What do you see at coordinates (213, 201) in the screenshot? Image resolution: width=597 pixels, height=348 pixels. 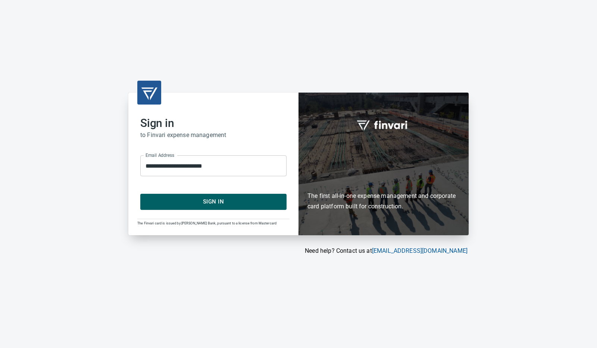 I see `span: Sign In` at bounding box center [213, 201].